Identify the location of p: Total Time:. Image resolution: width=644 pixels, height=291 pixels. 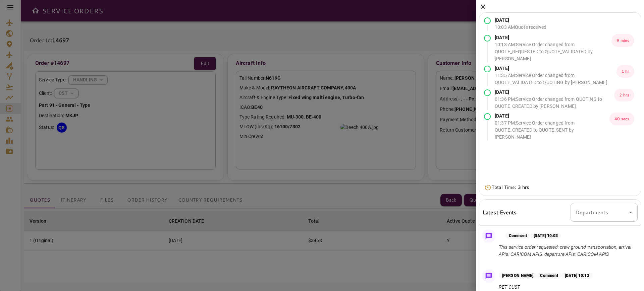
(510, 187).